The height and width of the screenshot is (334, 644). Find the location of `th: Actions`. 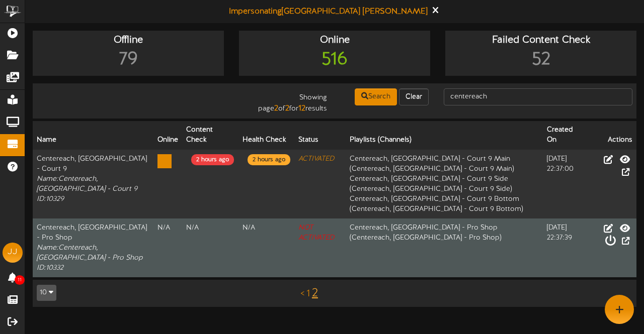

th: Actions is located at coordinates (612, 135).